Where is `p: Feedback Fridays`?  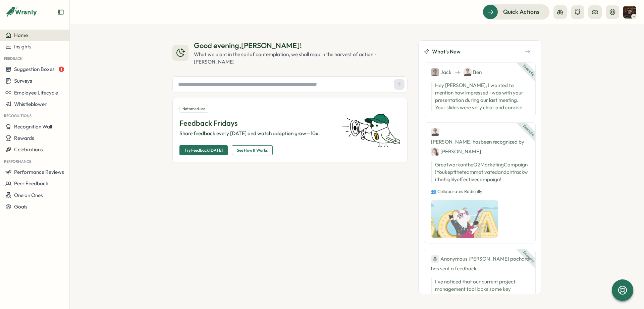
p: Feedback Fridays is located at coordinates (256, 123).